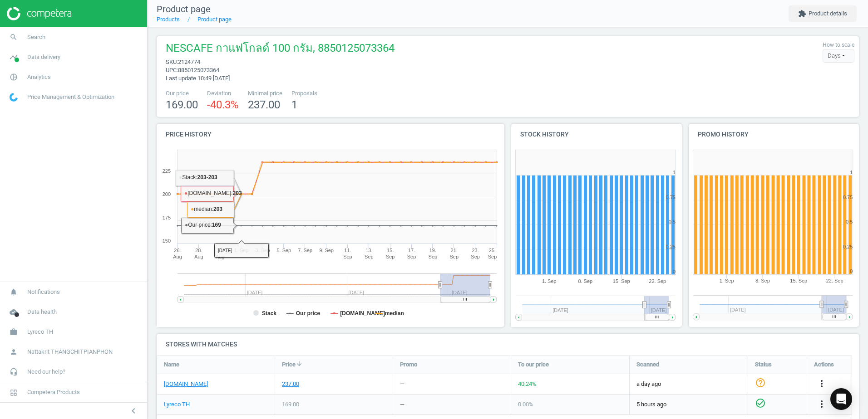 This screenshot has height=419, width=868. What do you see at coordinates (409, 365) in the screenshot?
I see `span: Promo` at bounding box center [409, 365].